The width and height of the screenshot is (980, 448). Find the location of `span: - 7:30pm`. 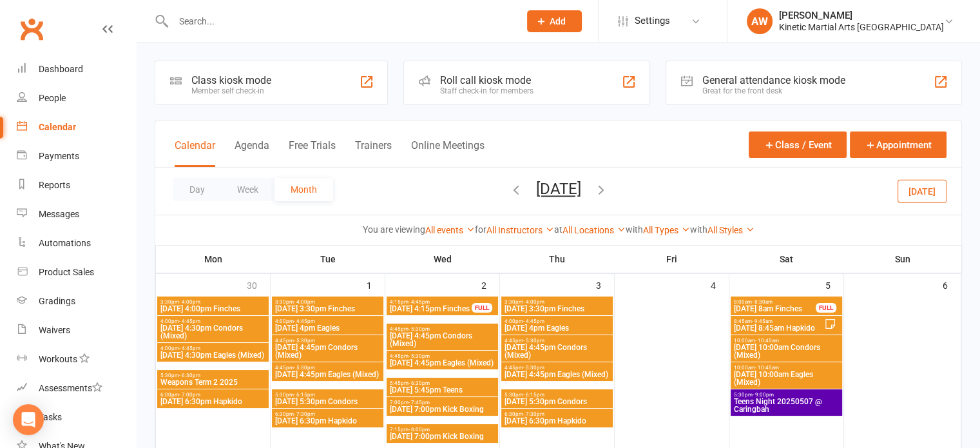

span: - 7:30pm is located at coordinates (304, 414).